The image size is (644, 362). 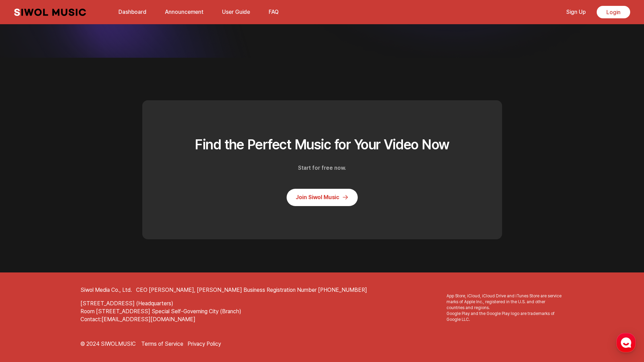 What do you see at coordinates (24, 228) in the screenshot?
I see `a: Home` at bounding box center [24, 228].